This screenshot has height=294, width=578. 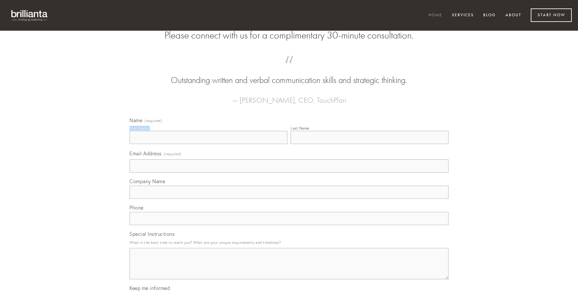 What do you see at coordinates (289, 242) in the screenshot?
I see `p: What is the best time to reach you? What are your unique requirements and timelines?` at bounding box center [289, 242].